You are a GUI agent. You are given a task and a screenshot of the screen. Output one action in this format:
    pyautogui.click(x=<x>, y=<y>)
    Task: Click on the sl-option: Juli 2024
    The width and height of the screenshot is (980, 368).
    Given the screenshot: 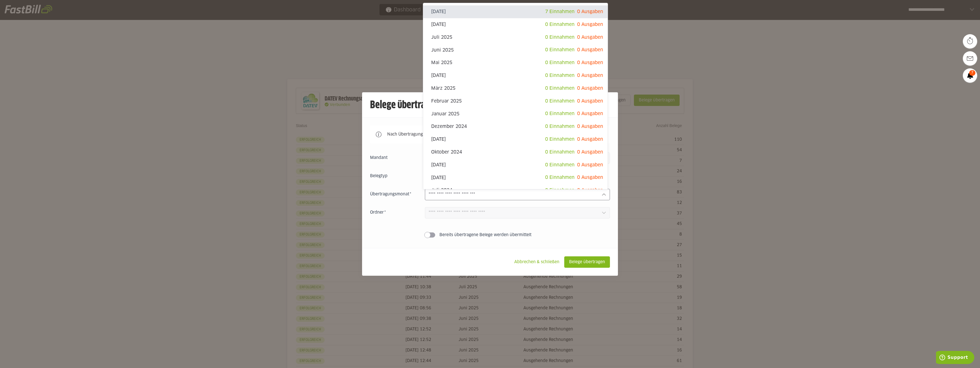 What is the action you would take?
    pyautogui.click(x=516, y=191)
    